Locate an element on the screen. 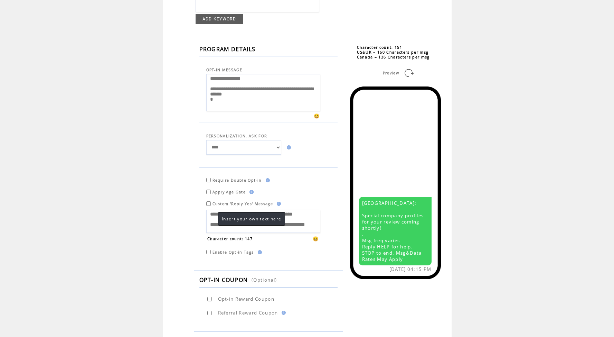 This screenshot has height=337, width=614. span: Insert your own text here is located at coordinates (252, 218).